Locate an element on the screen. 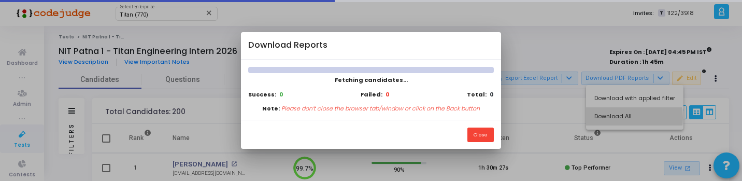 This screenshot has height=181, width=742. button: Close is located at coordinates (480, 134).